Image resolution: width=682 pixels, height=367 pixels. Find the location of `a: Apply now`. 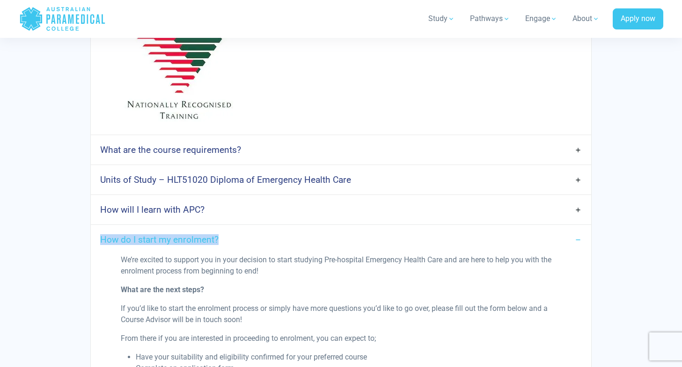

a: Apply now is located at coordinates (638, 19).